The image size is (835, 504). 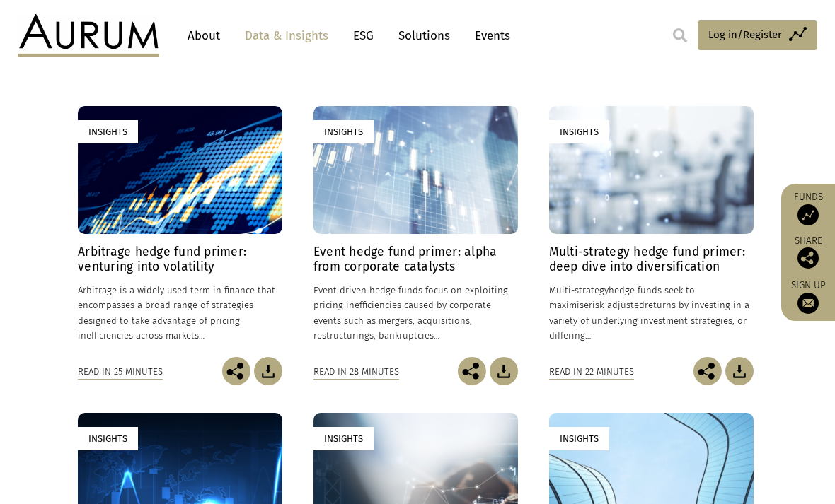 I want to click on img: Access Funds, so click(x=808, y=215).